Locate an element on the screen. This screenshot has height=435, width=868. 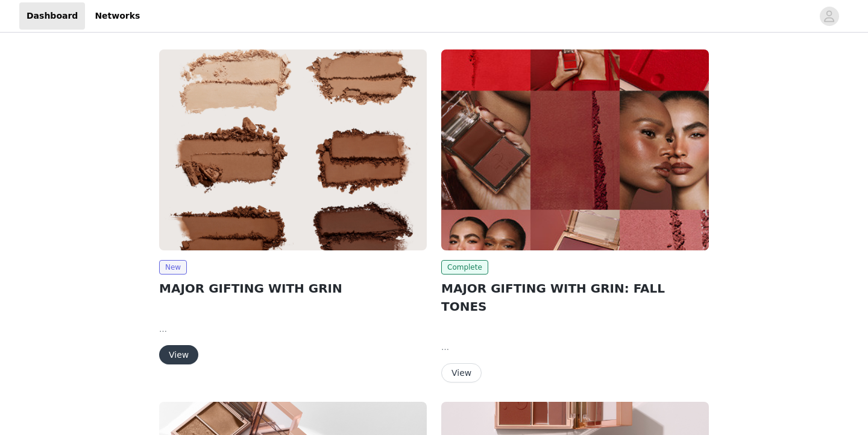
a: Dashboard is located at coordinates (52, 16).